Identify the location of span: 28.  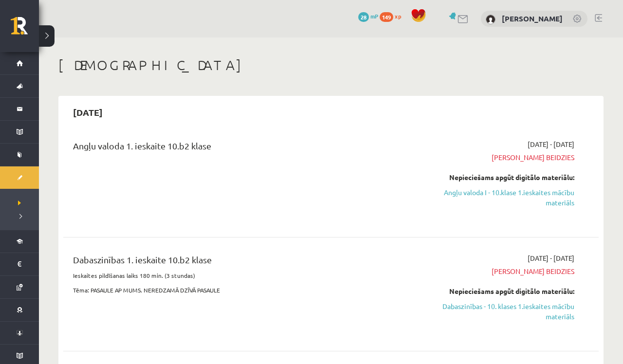
(364, 17).